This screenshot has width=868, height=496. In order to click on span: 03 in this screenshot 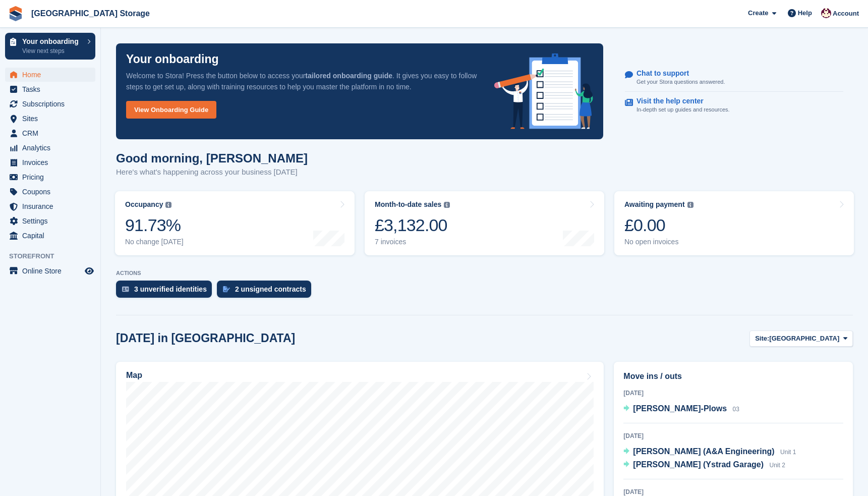, I will do `click(736, 409)`.